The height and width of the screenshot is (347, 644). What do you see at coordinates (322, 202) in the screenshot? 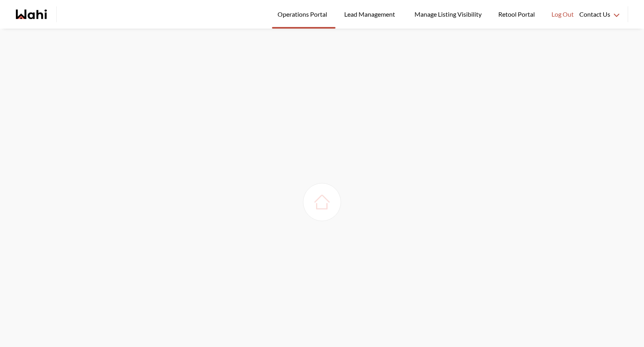
I see `img: loading house image` at bounding box center [322, 202].